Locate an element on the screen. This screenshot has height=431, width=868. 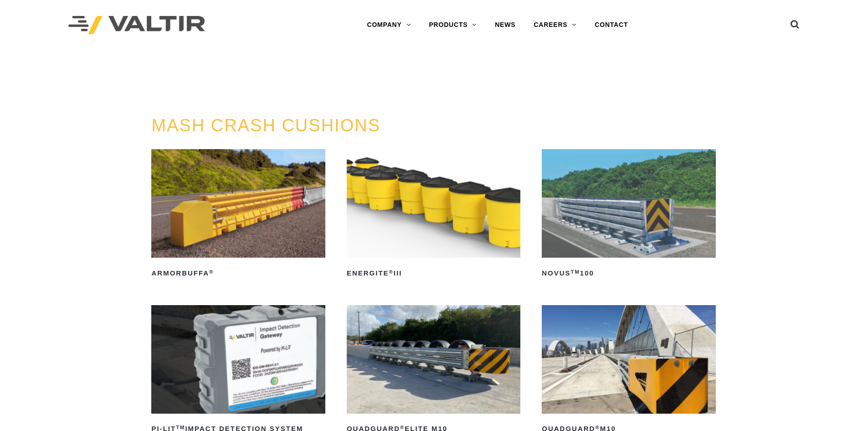
a: NOVUSTM100 is located at coordinates (628, 215).